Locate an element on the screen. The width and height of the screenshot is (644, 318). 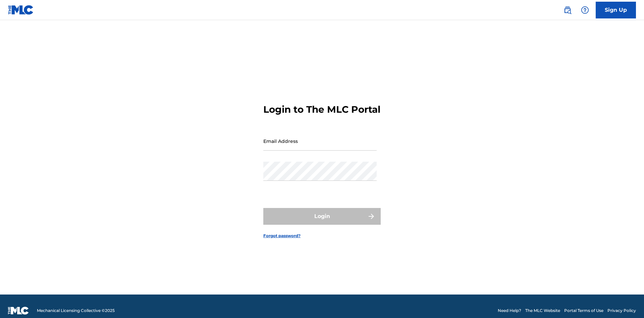
img: MLC Logo is located at coordinates (21, 10).